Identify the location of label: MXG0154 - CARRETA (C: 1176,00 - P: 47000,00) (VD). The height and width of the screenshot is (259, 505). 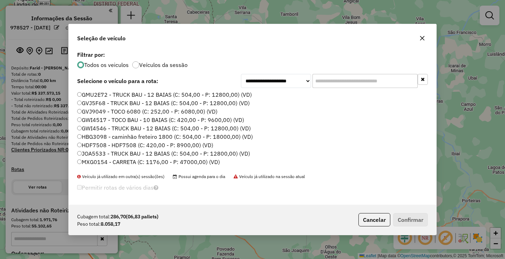
(148, 162).